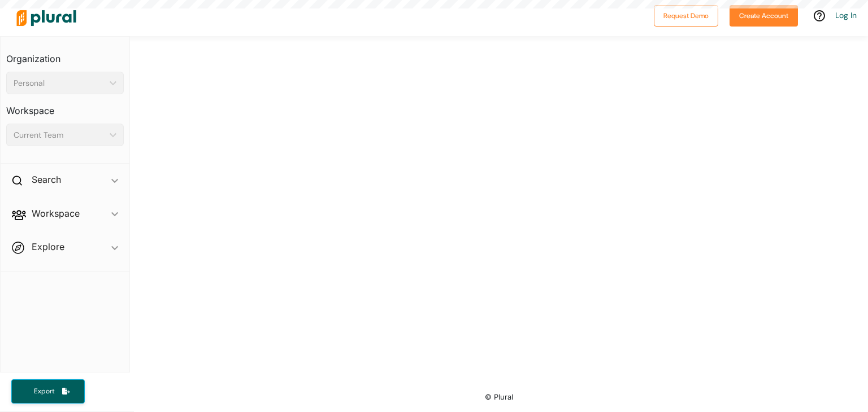  What do you see at coordinates (65, 107) in the screenshot?
I see `h3: Workspace` at bounding box center [65, 107].